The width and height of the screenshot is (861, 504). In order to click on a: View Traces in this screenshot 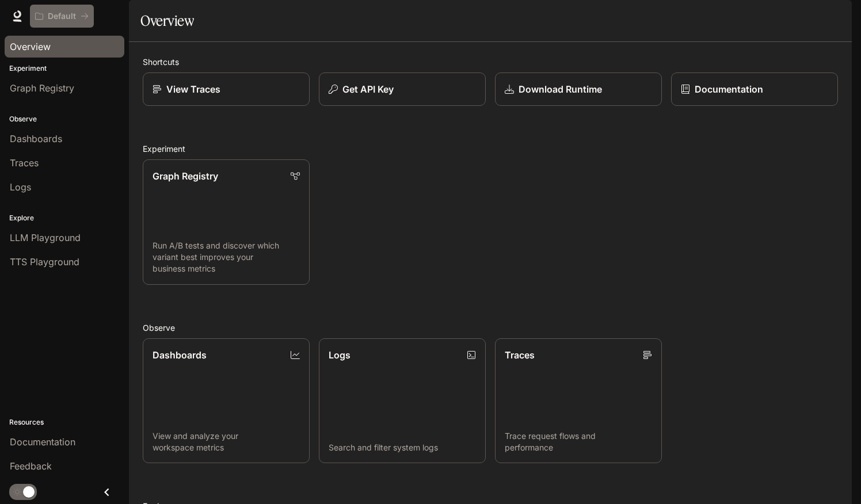, I will do `click(226, 89)`.